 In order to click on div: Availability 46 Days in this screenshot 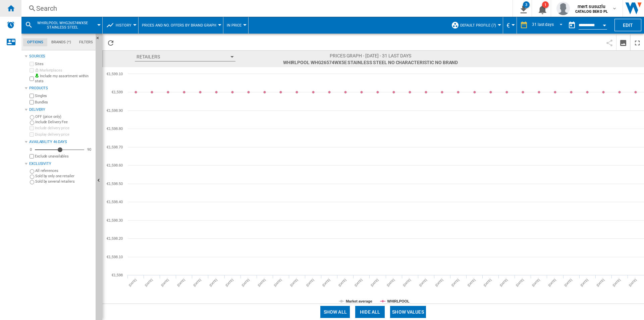, I will do `click(61, 142)`.